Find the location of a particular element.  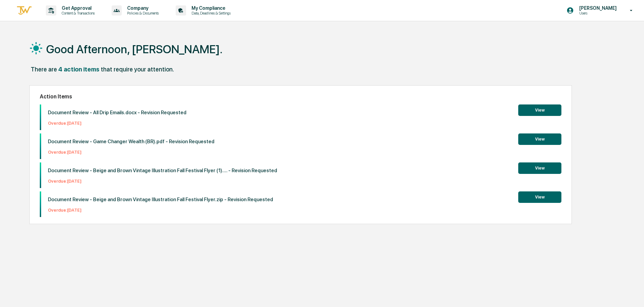

p: Policies & Documents is located at coordinates (142, 13).